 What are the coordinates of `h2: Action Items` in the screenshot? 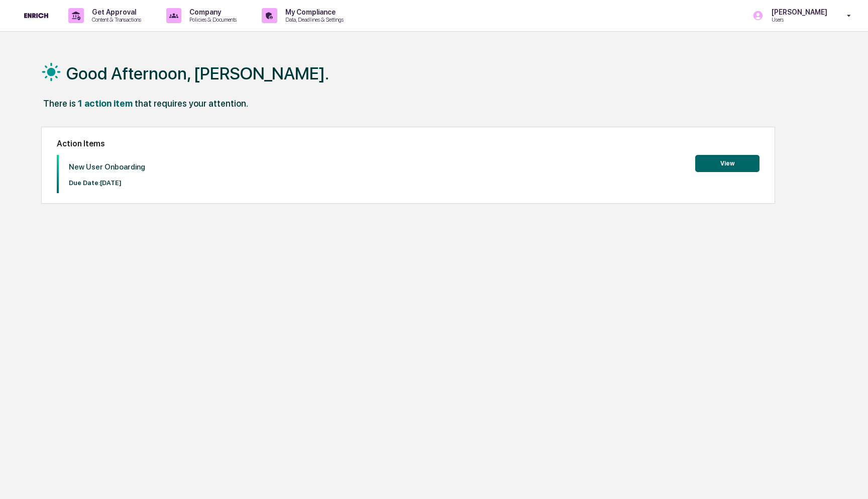 It's located at (408, 143).